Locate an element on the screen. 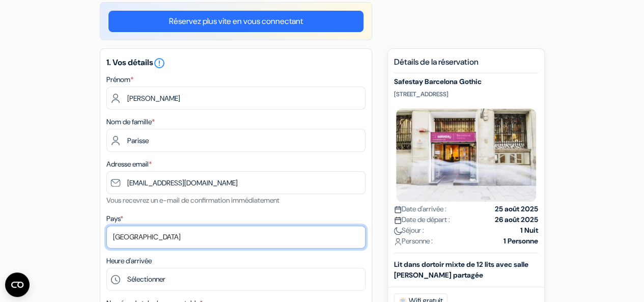  label: Heure d'arrivée is located at coordinates (129, 261).